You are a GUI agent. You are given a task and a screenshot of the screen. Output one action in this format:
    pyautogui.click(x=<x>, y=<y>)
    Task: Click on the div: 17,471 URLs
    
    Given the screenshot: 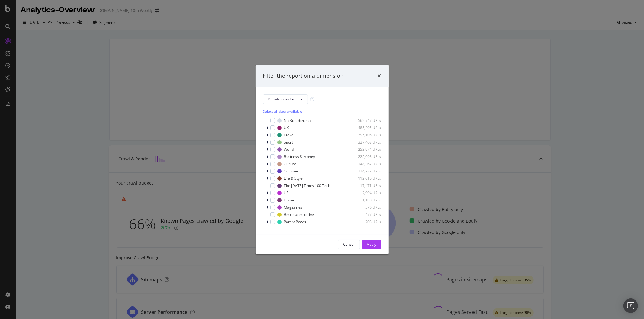 What is the action you would take?
    pyautogui.click(x=367, y=185)
    